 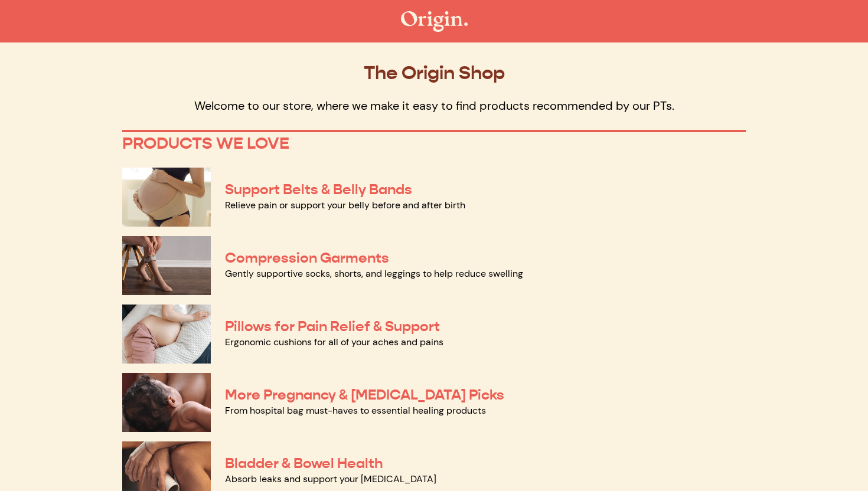 What do you see at coordinates (356, 410) in the screenshot?
I see `a: From hospital bag must-haves to essential healing products` at bounding box center [356, 410].